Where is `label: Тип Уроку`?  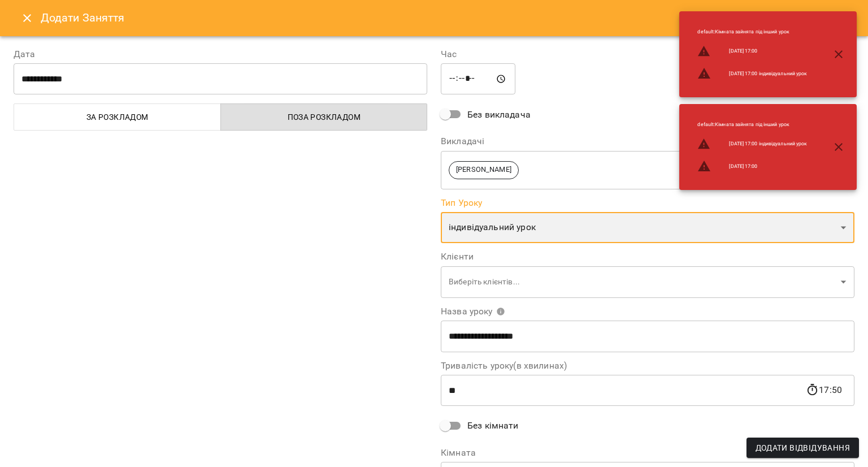 label: Тип Уроку is located at coordinates (647, 203).